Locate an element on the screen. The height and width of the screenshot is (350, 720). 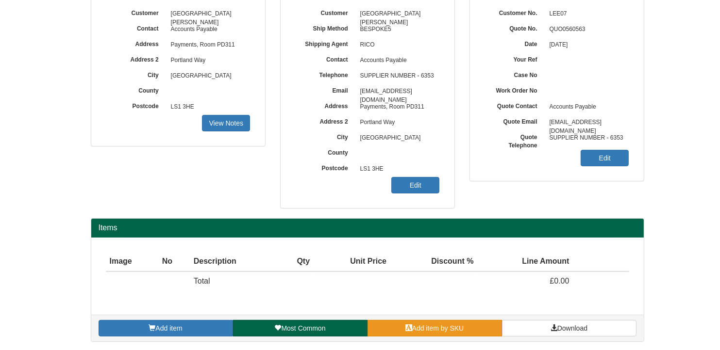
label: Date is located at coordinates (514, 43).